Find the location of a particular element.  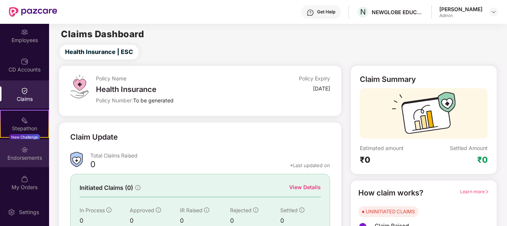

img: svg+xml;base64,PHN2ZyBpZD0iTXlfT3JkZXJzIiBkYXRhLW5hbWU9Ik15IE9yZGVycyIgeG1sbnM9Imh0dHA6Ly93d3cudz... is located at coordinates (25, 179).